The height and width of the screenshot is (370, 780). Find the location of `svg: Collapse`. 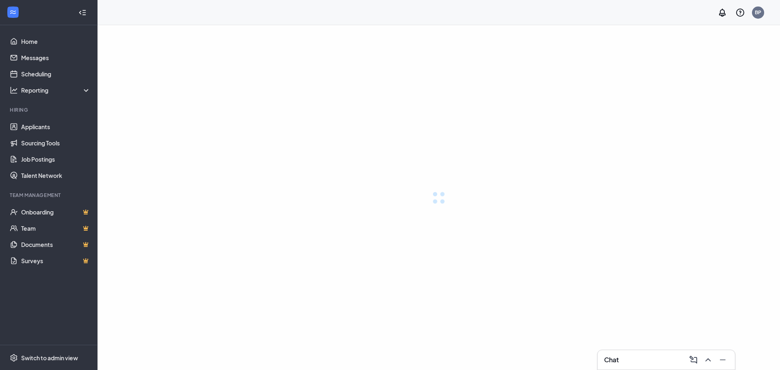

svg: Collapse is located at coordinates (83, 13).